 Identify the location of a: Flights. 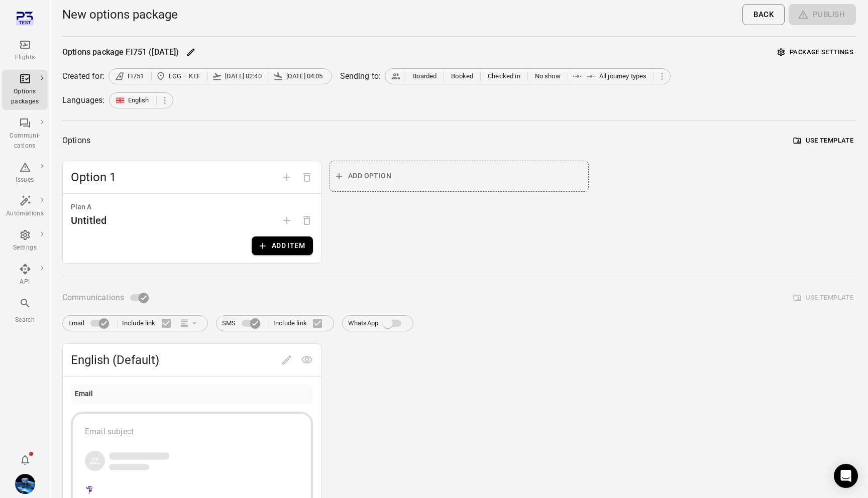
(24, 50).